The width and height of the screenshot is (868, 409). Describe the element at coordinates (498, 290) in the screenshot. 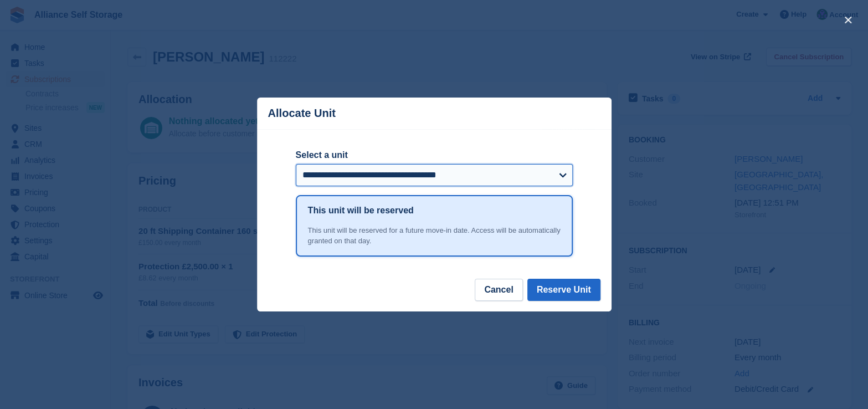

I see `button: Cancel` at that location.